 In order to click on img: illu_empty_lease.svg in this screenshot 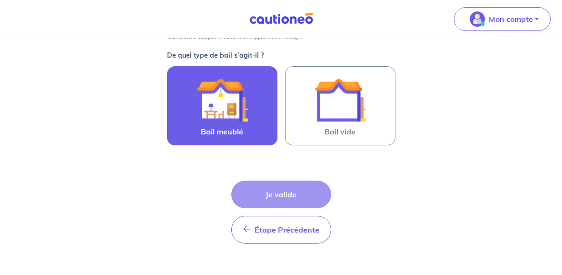, I will do `click(340, 100)`.